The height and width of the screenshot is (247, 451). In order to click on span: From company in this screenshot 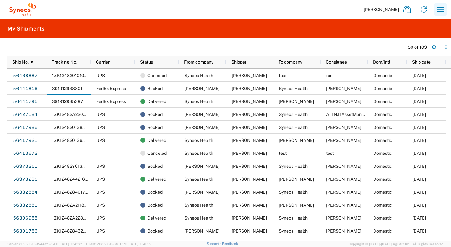, I will do `click(199, 62)`.